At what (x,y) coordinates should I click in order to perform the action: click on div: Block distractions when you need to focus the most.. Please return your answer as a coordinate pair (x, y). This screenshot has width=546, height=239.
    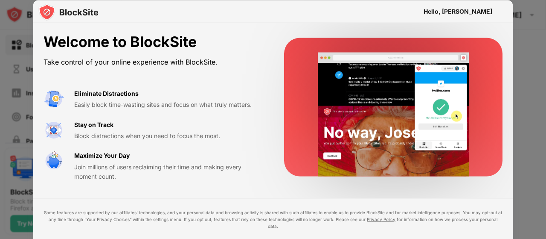
    Looking at the image, I should click on (169, 135).